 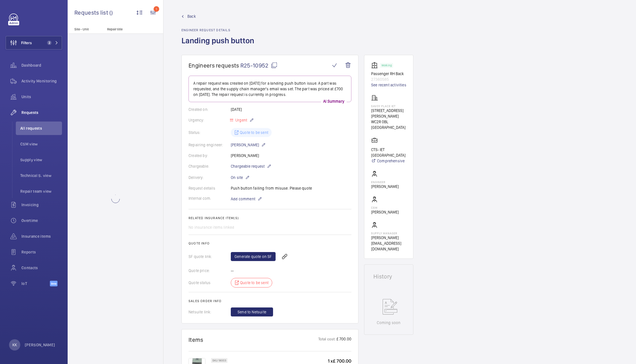 I want to click on button: Filters2, so click(x=34, y=43).